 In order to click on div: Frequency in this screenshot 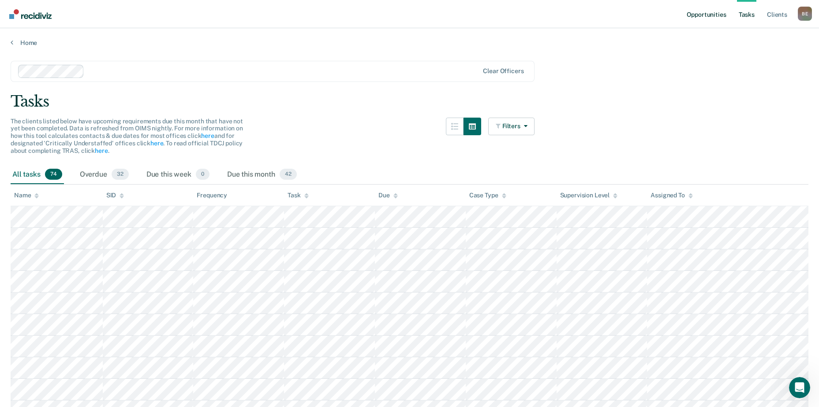, I will do `click(212, 195)`.